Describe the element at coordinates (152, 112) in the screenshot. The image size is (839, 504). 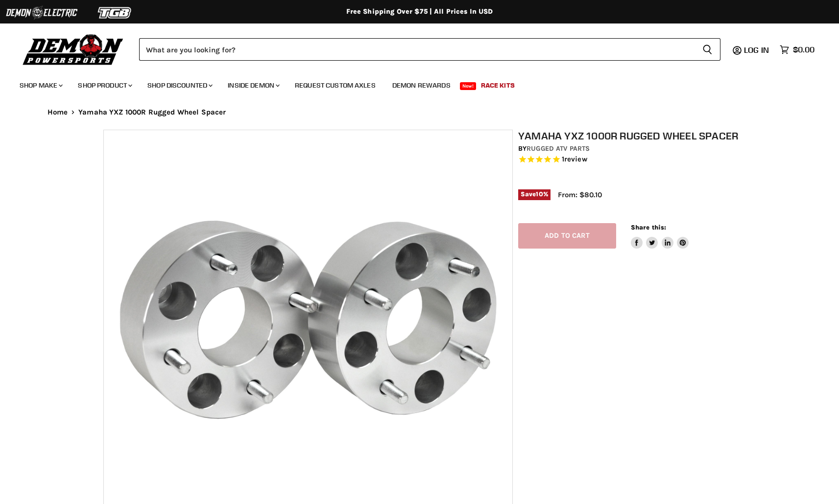
I see `span: Yamaha YXZ 1000R Rugged Wheel Spacer` at that location.